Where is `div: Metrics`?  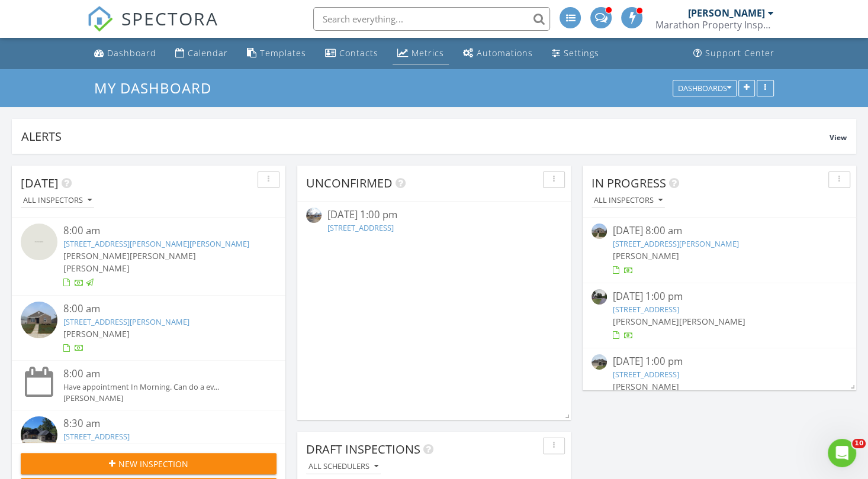
div: Metrics is located at coordinates (427, 53).